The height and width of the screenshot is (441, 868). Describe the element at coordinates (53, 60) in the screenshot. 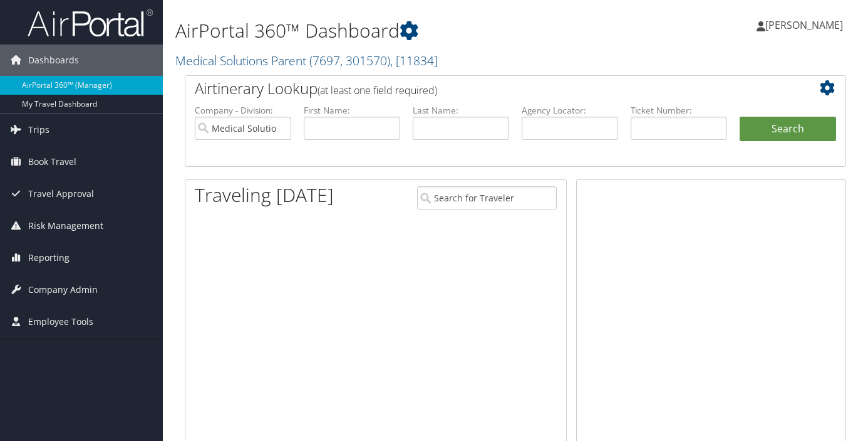

I see `span: Dashboards` at that location.